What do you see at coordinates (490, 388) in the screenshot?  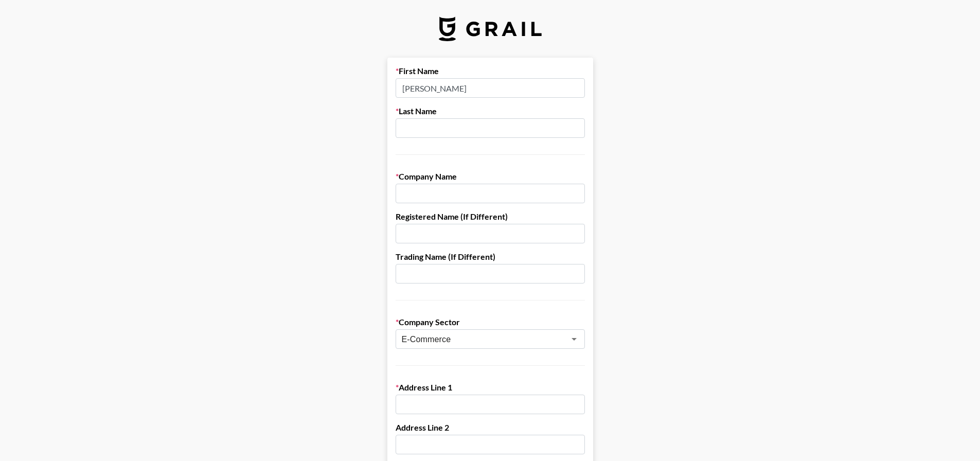 I see `label: Address Line 1` at bounding box center [490, 388].